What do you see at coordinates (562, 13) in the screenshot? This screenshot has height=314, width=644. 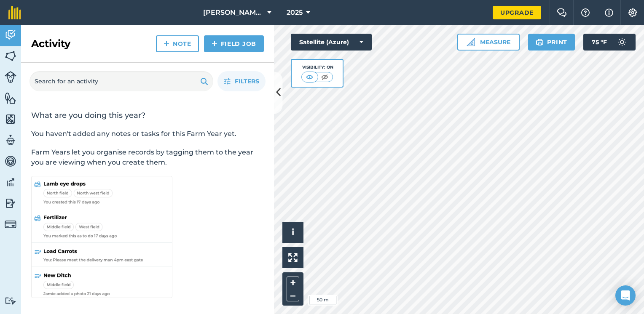 I see `img: Two speech bubbles overlapping with the left bubble in the forefront` at bounding box center [562, 13].